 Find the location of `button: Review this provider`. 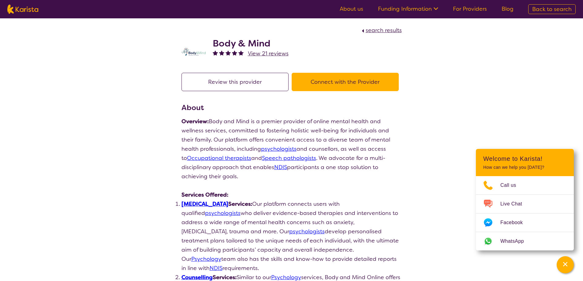

button: Review this provider is located at coordinates (235, 82).